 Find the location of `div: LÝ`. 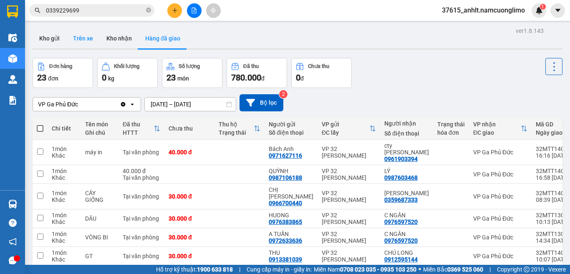

div: LÝ is located at coordinates (406, 171).